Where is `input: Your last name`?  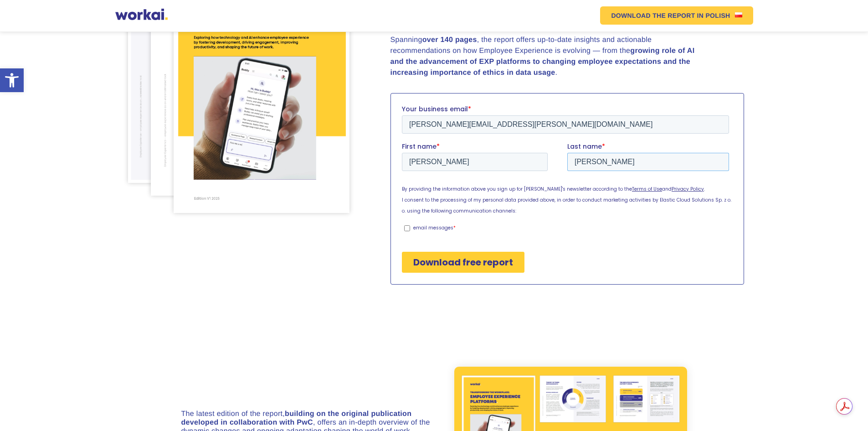
input: Your last name is located at coordinates (246, 58).